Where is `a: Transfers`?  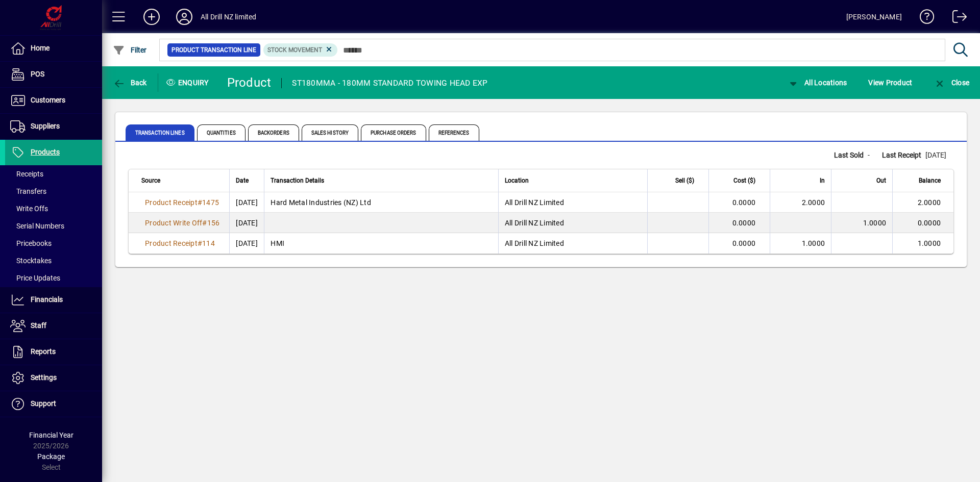
a: Transfers is located at coordinates (54, 192).